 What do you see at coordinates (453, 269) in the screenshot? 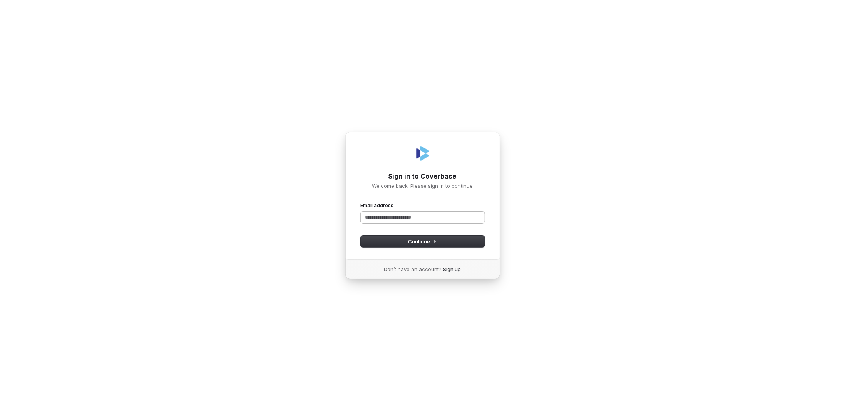
I see `a: Sign up` at bounding box center [453, 269].